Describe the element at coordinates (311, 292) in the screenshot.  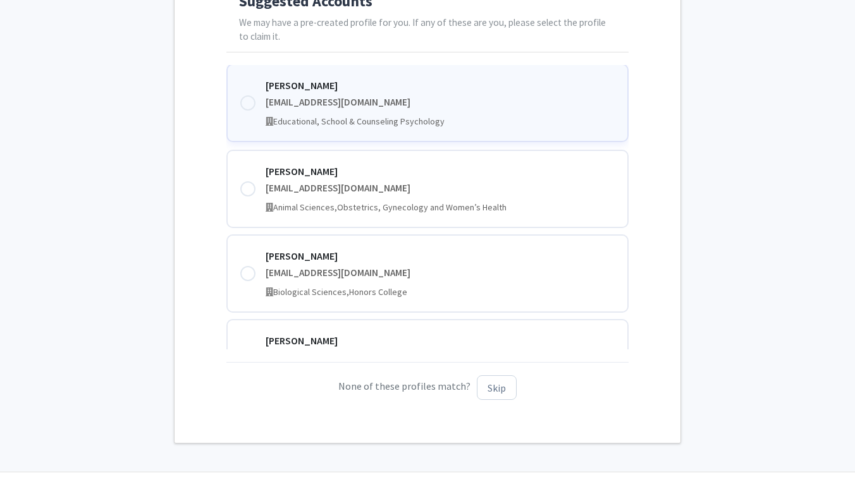
I see `span: Biological Sciences,` at that location.